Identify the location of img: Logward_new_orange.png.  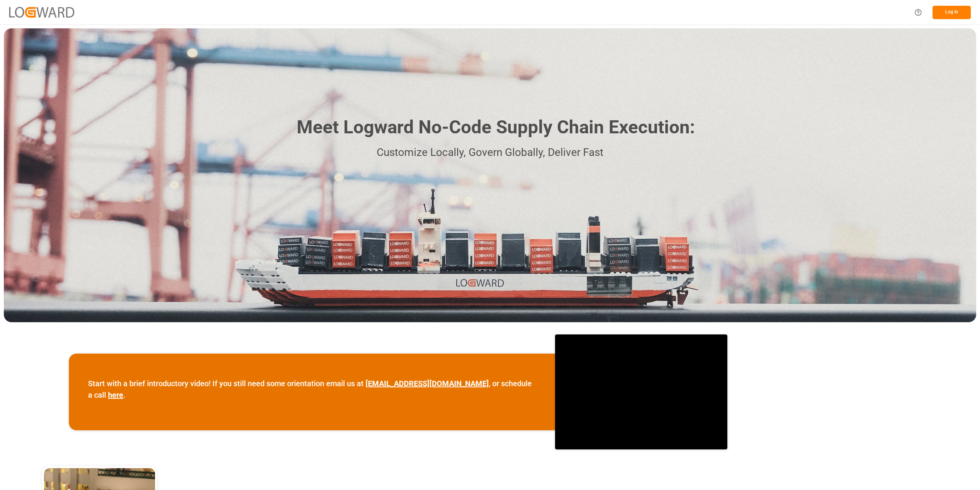
(42, 12).